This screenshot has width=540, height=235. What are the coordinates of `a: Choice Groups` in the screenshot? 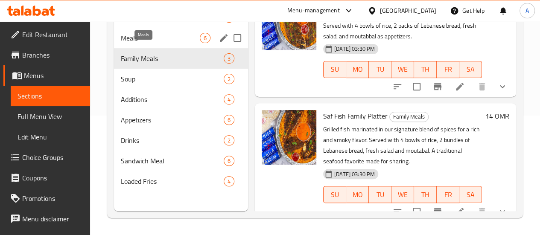 It's located at (47, 158).